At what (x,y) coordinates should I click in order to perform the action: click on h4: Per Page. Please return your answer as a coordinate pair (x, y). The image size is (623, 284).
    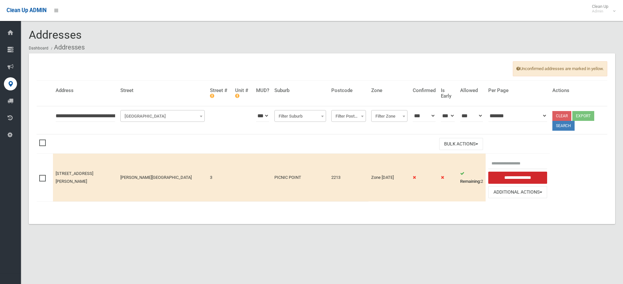
    Looking at the image, I should click on (518, 90).